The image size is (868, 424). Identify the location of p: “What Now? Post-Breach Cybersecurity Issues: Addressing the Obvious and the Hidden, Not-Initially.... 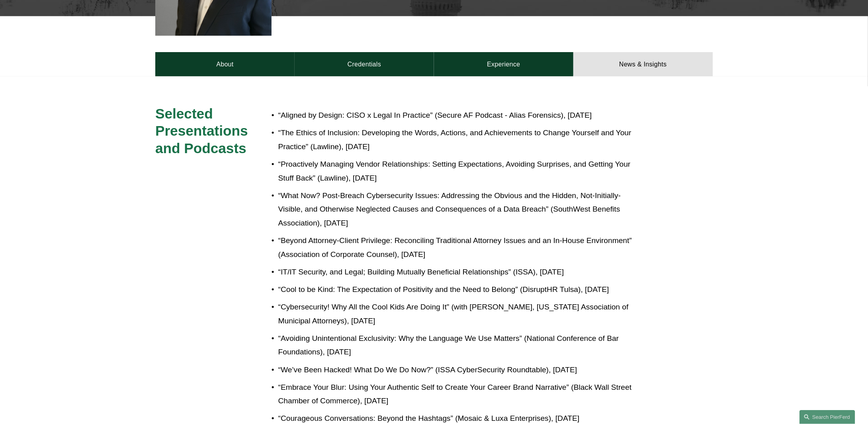
(461, 210).